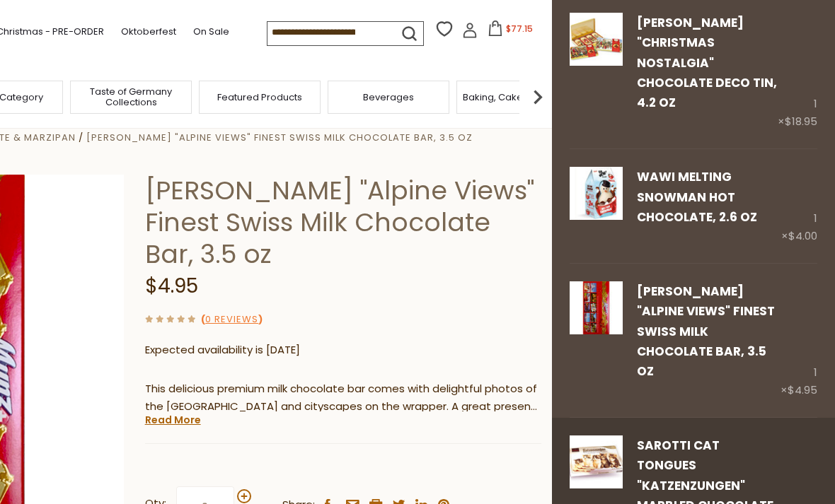  I want to click on a: Taste of Germany Collections, so click(131, 97).